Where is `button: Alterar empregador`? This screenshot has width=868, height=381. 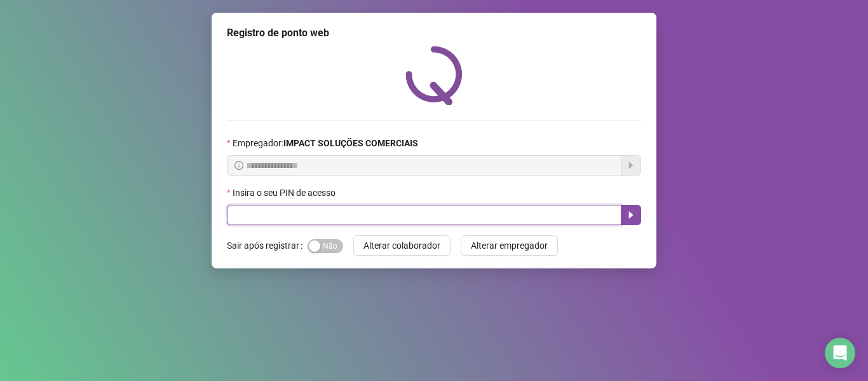 button: Alterar empregador is located at coordinates (509, 246).